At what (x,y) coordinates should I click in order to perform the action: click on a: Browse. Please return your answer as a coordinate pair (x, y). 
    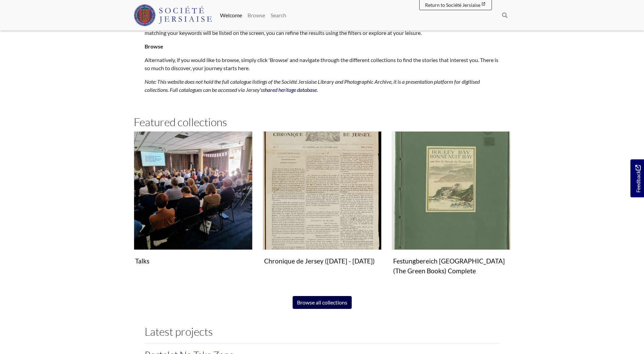
    Looking at the image, I should click on (256, 15).